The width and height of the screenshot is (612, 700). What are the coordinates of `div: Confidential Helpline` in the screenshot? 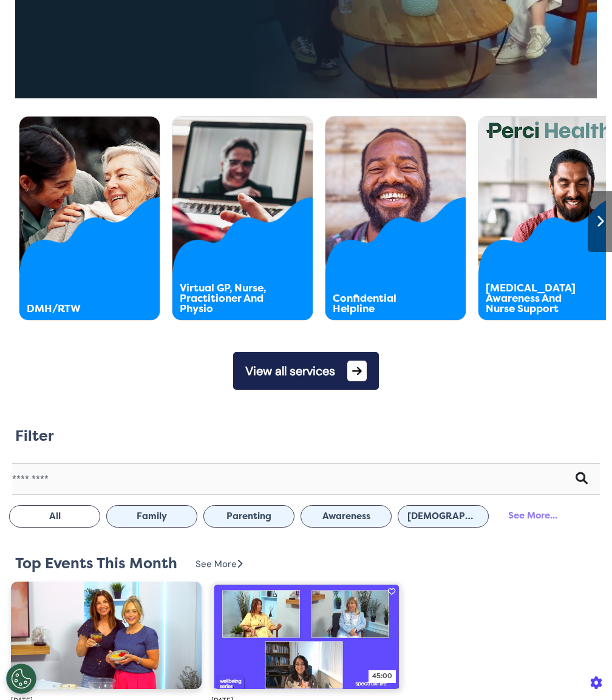 It's located at (382, 304).